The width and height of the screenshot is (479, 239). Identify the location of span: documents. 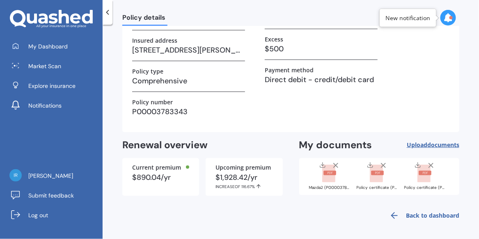
(444, 145).